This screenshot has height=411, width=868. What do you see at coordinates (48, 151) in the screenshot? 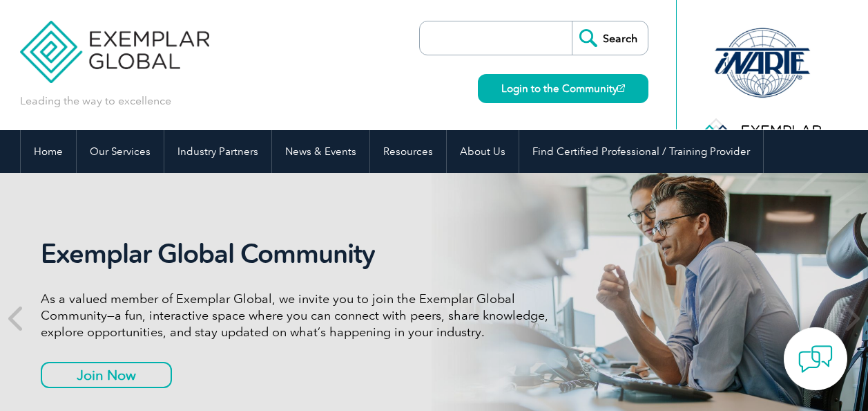
I see `a: Home` at bounding box center [48, 151].